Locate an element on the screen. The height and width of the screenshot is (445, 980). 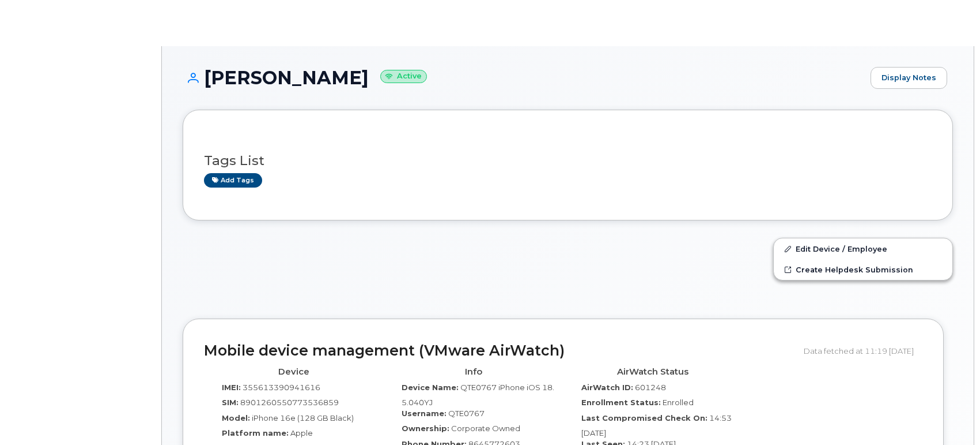
label: SIM: is located at coordinates (230, 402).